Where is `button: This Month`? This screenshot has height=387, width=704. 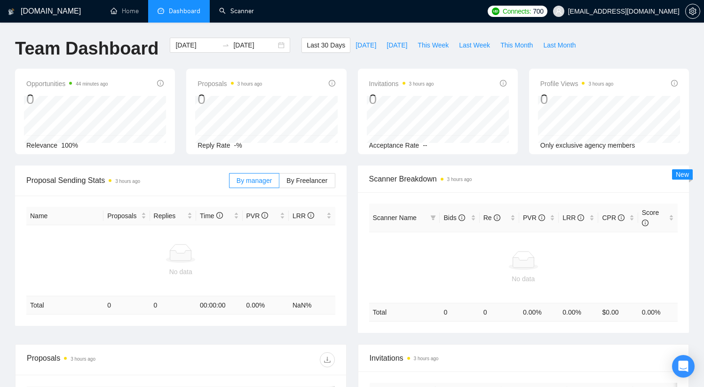 button: This Month is located at coordinates (517, 45).